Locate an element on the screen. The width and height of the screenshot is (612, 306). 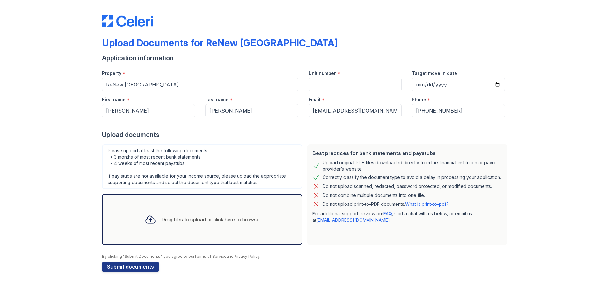
div: Correctly classify the document type to avoid a delay in processing your application. is located at coordinates (412, 177).